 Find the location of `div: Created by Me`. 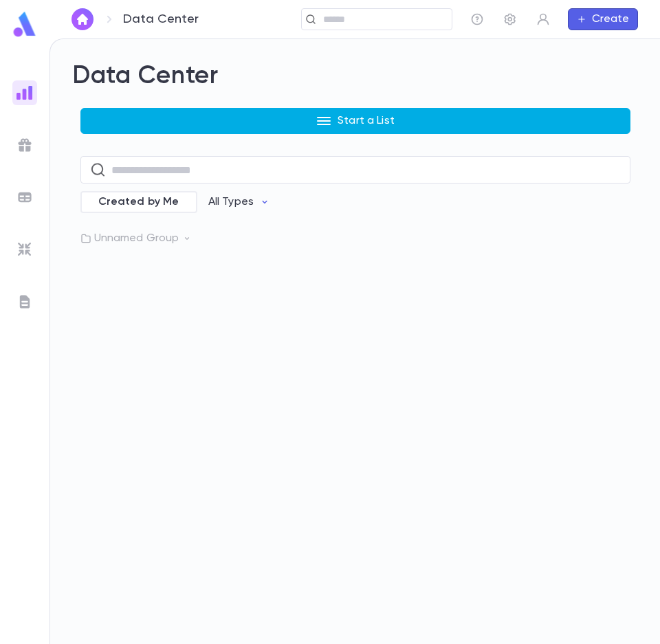

div: Created by Me is located at coordinates (139, 202).